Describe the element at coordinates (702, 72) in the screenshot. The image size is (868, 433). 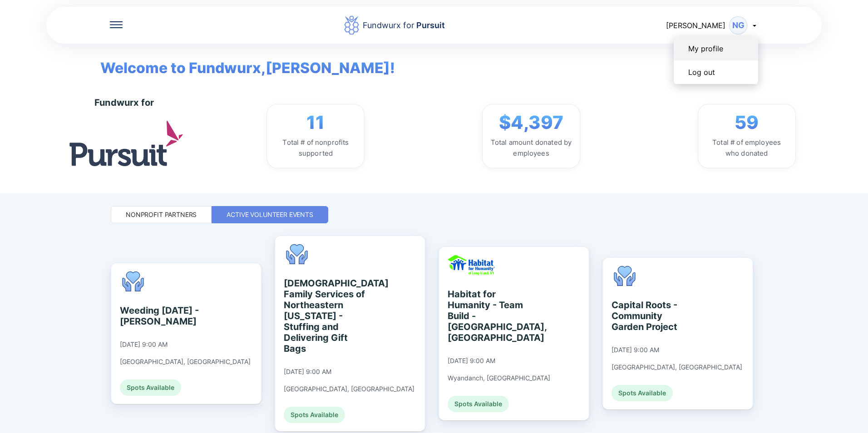
I see `div: Log out` at that location.